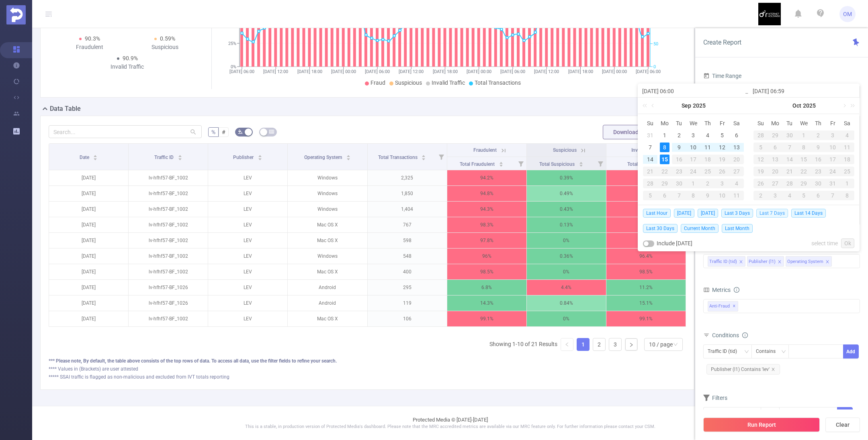 This screenshot has width=868, height=440. I want to click on span: Create Report, so click(722, 42).